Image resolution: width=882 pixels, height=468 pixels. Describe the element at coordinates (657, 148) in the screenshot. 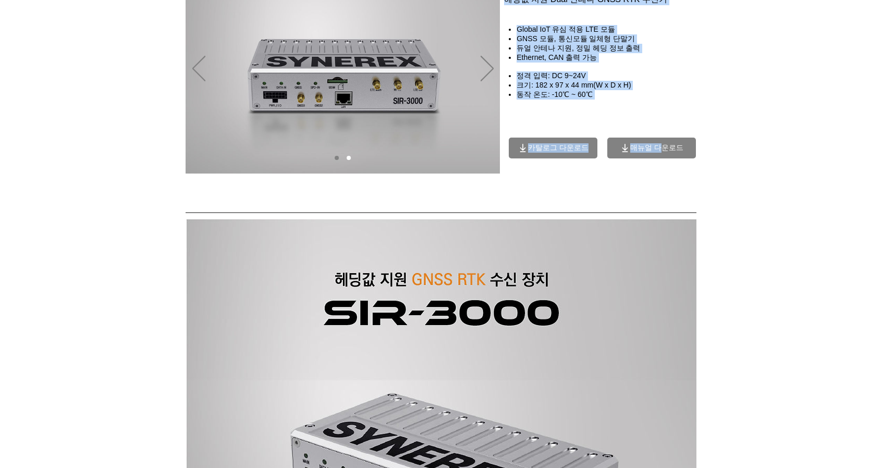

I see `span: 매뉴얼 다운로드` at that location.